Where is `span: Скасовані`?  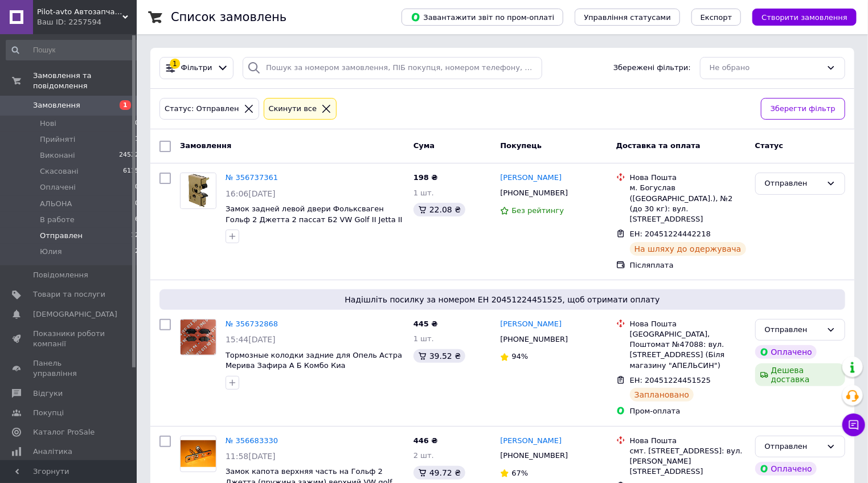
span: Скасовані is located at coordinates (59, 172).